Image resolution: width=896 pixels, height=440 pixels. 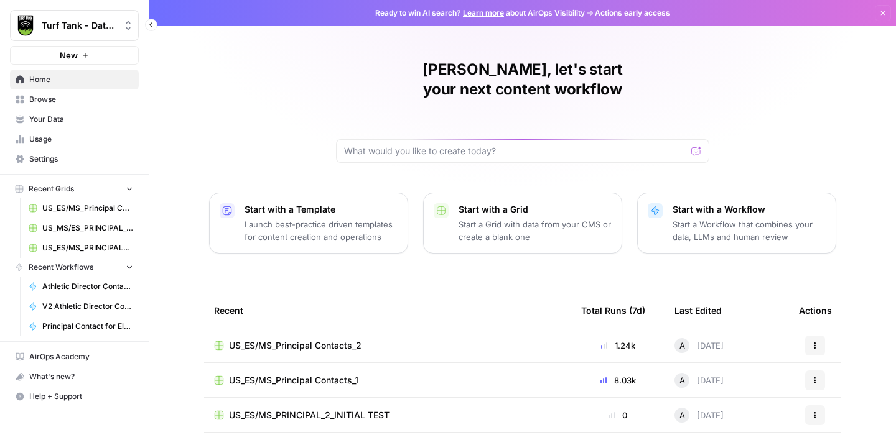 What do you see at coordinates (81, 397) in the screenshot?
I see `span: Help + Support` at bounding box center [81, 397].